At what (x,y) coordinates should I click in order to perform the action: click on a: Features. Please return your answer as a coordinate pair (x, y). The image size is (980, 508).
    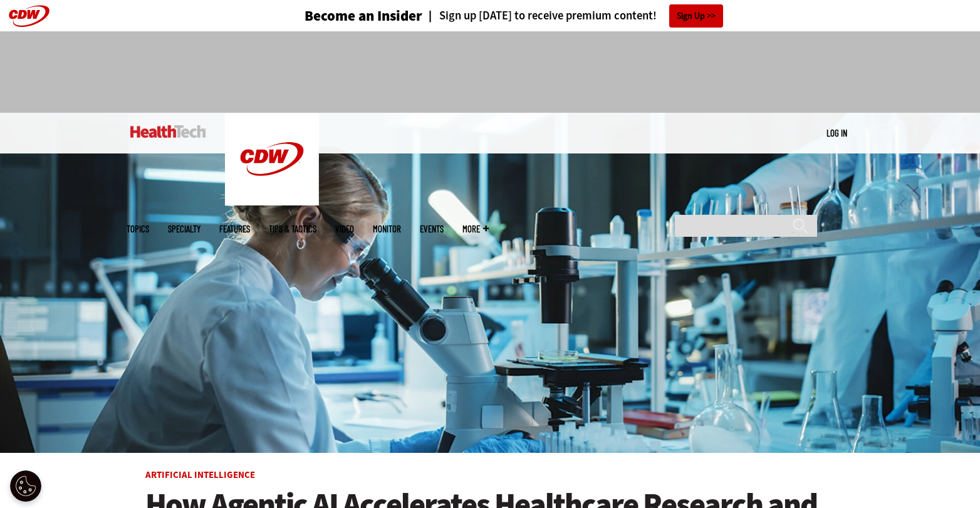
    Looking at the image, I should click on (234, 229).